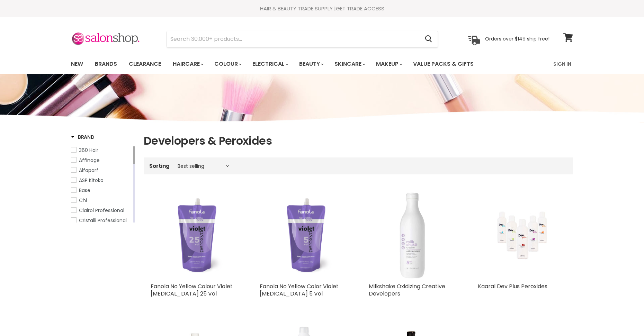  Describe the element at coordinates (83, 200) in the screenshot. I see `span: Chi` at that location.